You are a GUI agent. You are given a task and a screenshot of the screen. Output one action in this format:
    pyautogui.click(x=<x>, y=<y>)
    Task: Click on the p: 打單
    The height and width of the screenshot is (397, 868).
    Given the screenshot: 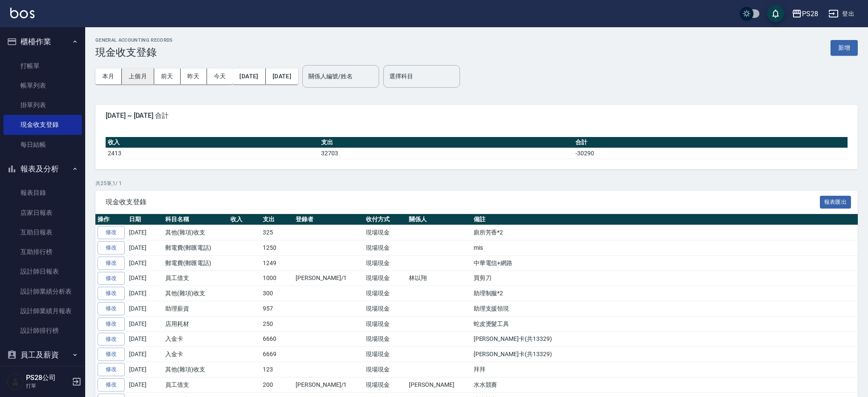 What is the action you would take?
    pyautogui.click(x=48, y=386)
    